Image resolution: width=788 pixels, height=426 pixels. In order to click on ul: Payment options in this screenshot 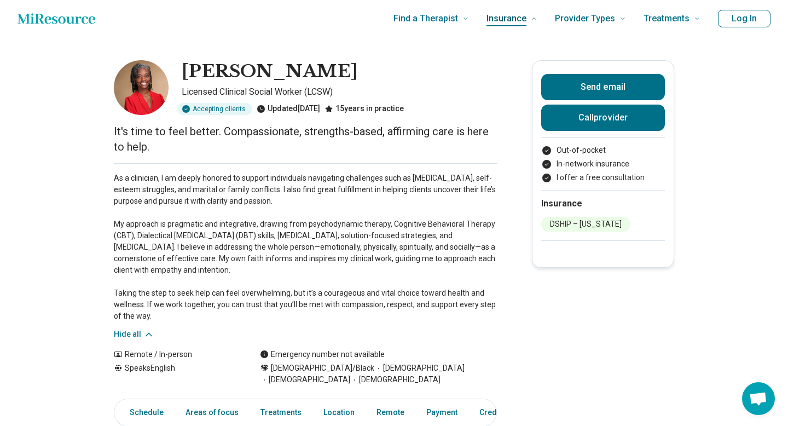, I will do `click(603, 164)`.